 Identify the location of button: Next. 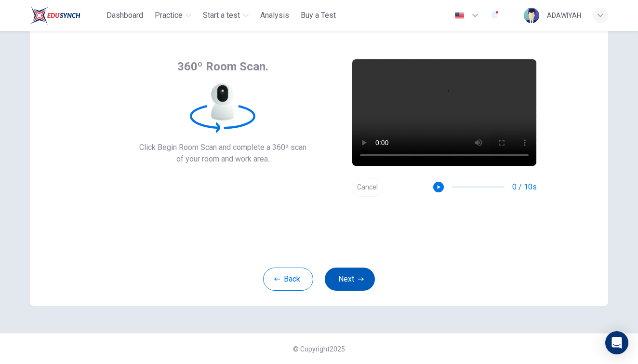
(350, 279).